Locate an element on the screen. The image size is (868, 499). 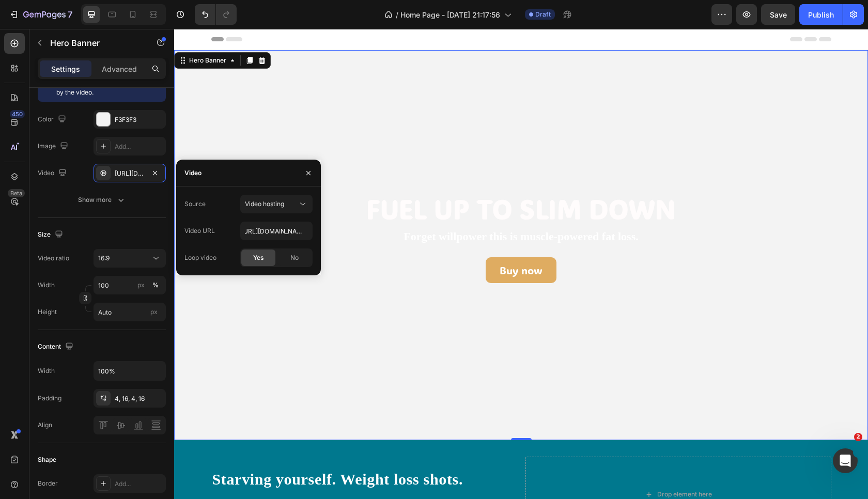
p: 7 is located at coordinates (70, 14).